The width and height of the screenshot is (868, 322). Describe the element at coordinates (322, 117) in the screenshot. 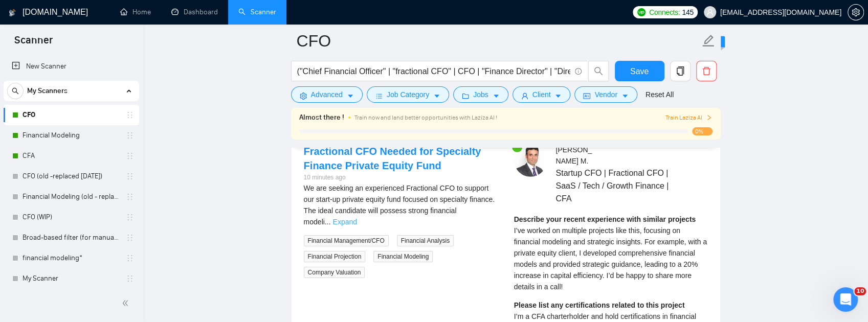

I see `span: Almost there !` at that location.